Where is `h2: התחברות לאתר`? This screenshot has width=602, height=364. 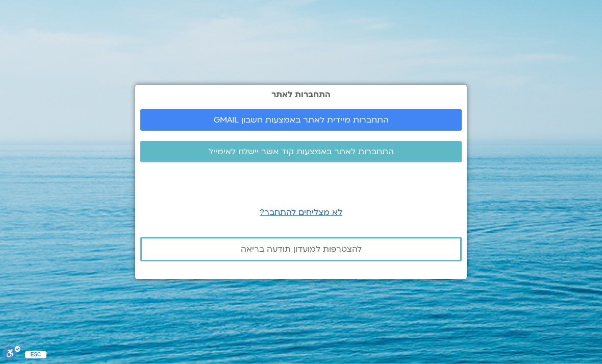 h2: התחברות לאתר is located at coordinates (301, 94).